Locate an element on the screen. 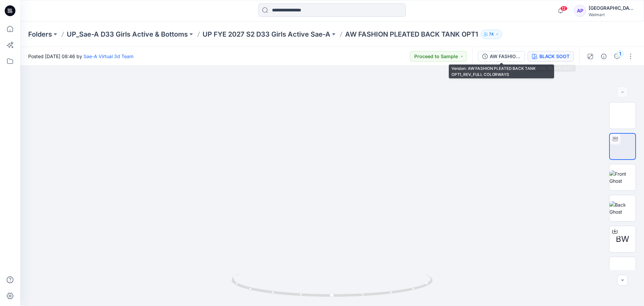  div: AP is located at coordinates (580, 11).